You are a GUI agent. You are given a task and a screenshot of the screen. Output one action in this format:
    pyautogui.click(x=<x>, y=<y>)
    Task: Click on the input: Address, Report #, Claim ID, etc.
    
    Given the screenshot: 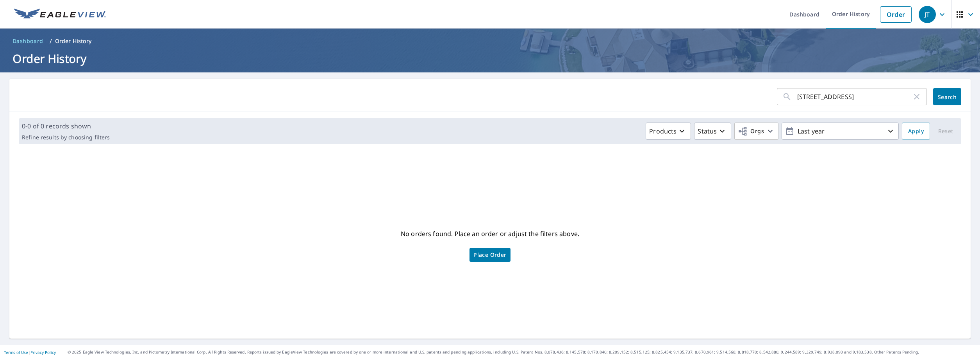 What is the action you would take?
    pyautogui.click(x=855, y=97)
    